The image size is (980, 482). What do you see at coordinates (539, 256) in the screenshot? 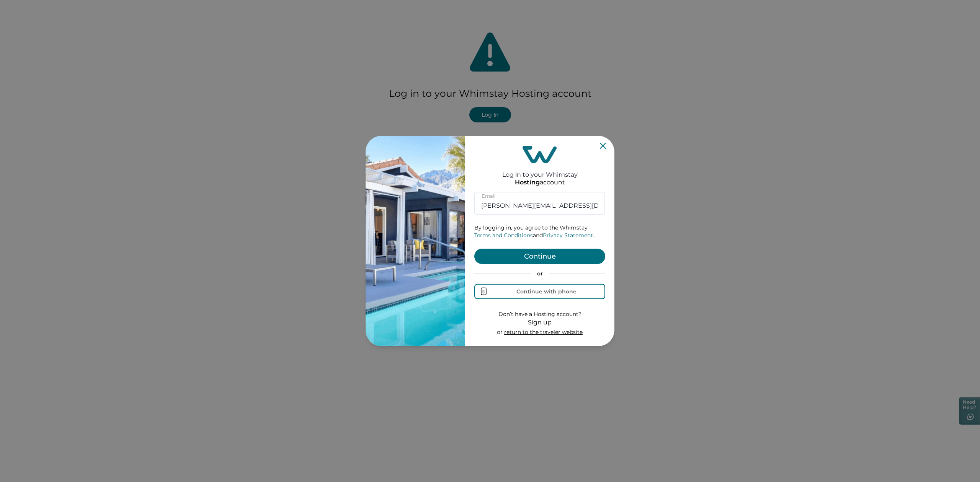
I see `button: Continue` at bounding box center [539, 256].